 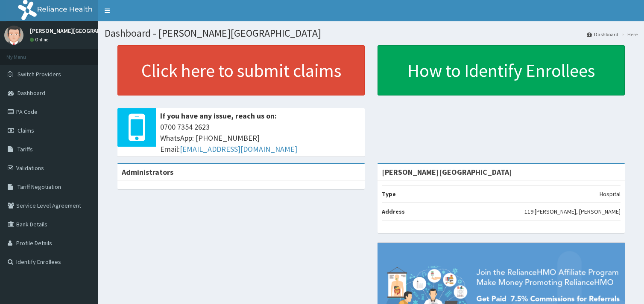 I want to click on span: Tariffs, so click(x=25, y=149).